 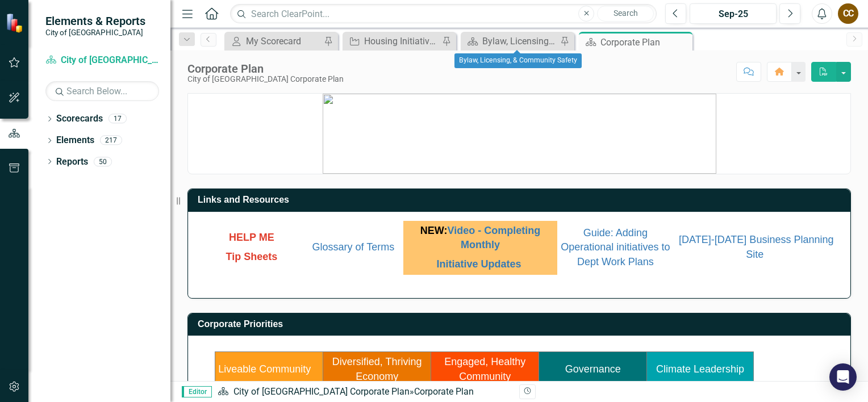 I want to click on a: Reports, so click(x=72, y=162).